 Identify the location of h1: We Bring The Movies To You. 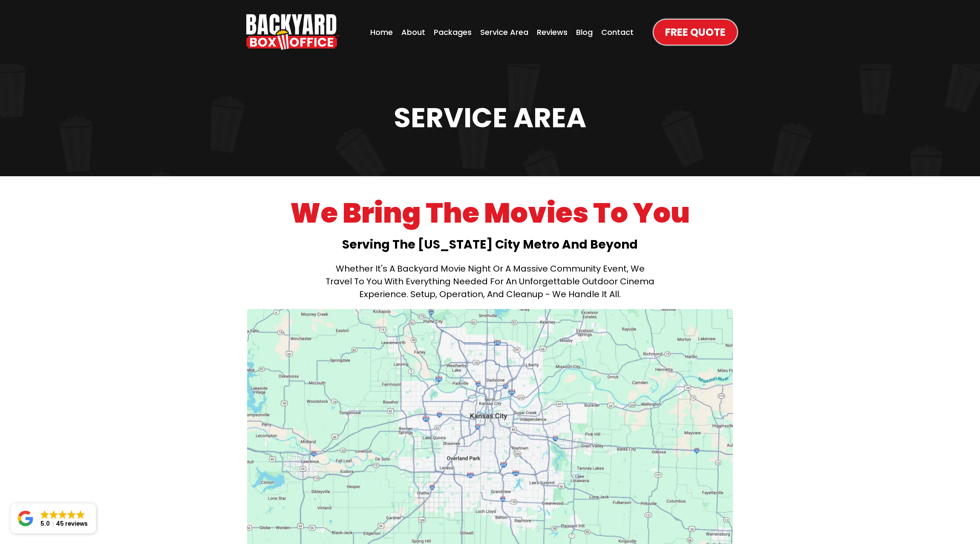
(490, 213).